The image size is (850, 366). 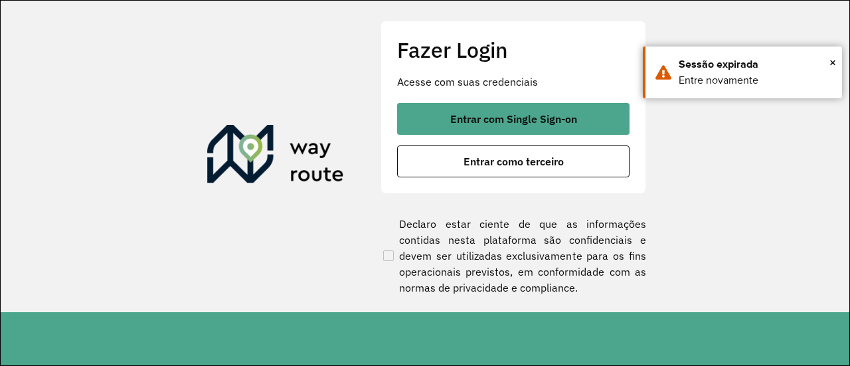 What do you see at coordinates (275, 157) in the screenshot?
I see `img: Roteirizador AmbevTech` at bounding box center [275, 157].